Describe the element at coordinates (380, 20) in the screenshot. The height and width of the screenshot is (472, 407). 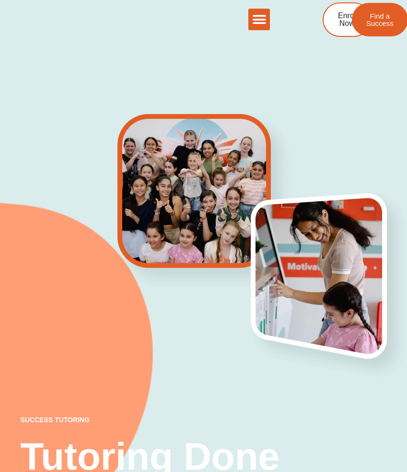
I see `span: Find a Success` at that location.